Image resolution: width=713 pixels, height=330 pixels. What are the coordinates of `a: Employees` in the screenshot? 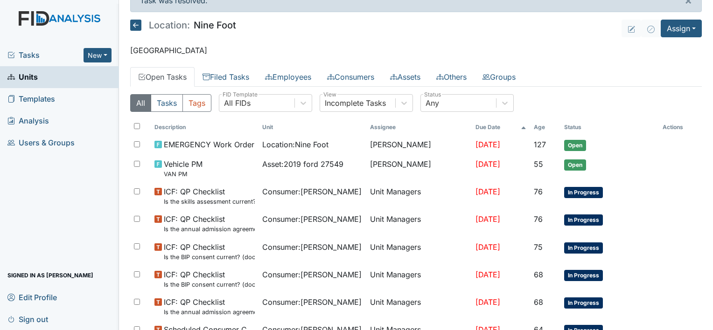 It's located at (288, 77).